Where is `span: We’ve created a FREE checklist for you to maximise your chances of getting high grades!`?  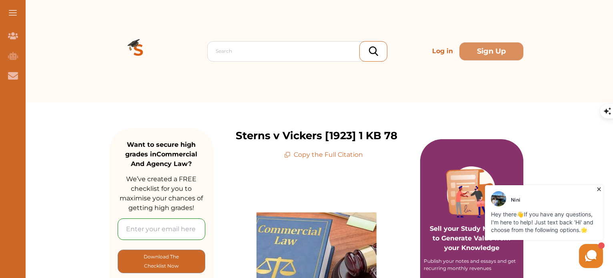
span: We’ve created a FREE checklist for you to maximise your chances of getting high grades! is located at coordinates (161, 193).